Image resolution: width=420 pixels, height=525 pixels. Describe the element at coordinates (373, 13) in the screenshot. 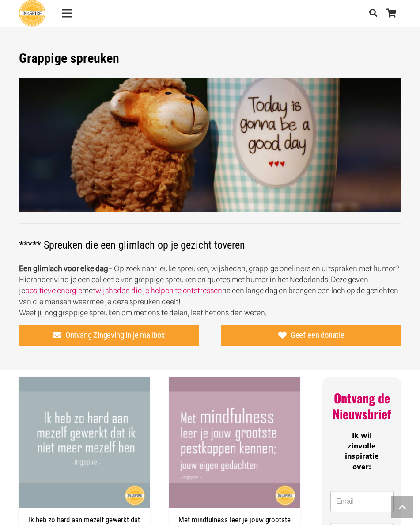

I see `a: Zoeken` at that location.